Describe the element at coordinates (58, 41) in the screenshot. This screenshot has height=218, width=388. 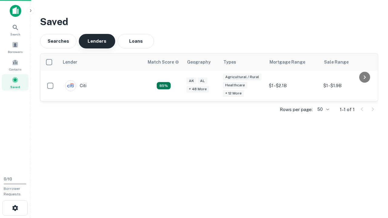
I see `button: Searches` at that location.